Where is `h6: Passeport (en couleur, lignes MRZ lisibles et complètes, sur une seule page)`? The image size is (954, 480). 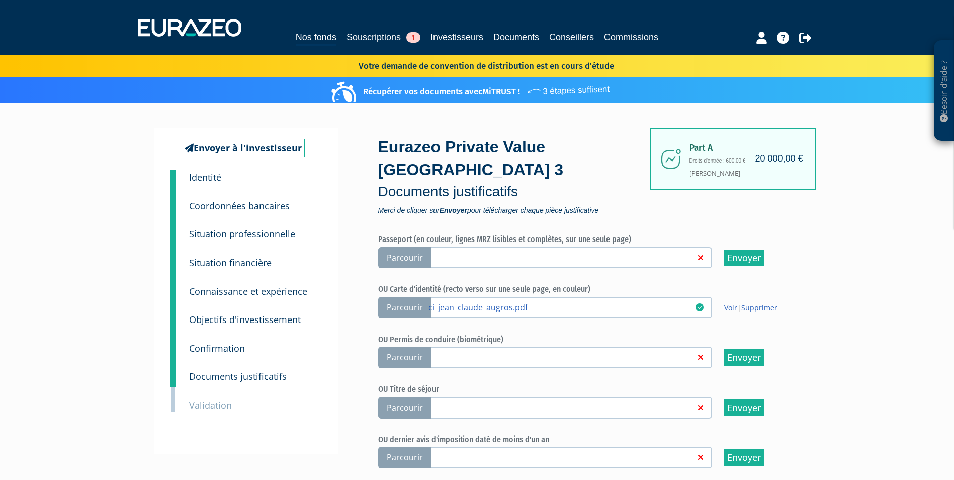 h6: Passeport (en couleur, lignes MRZ lisibles et complètes, sur une seule page) is located at coordinates (587, 239).